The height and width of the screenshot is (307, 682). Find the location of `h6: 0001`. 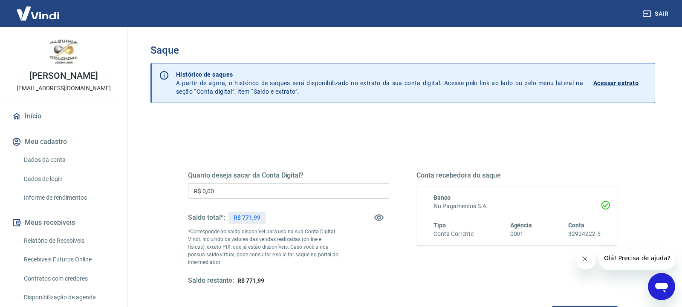

h6: 0001 is located at coordinates (521, 234).